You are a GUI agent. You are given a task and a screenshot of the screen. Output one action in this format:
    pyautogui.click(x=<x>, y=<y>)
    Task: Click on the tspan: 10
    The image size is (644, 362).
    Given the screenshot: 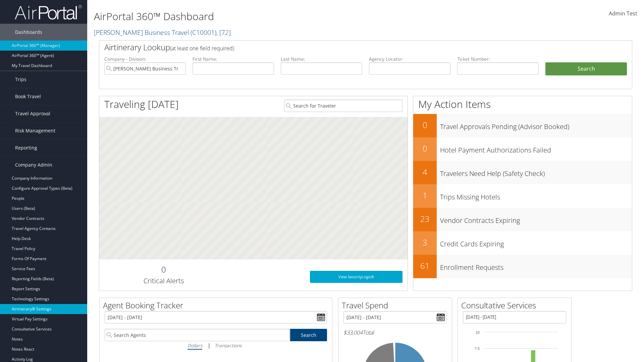 What is the action you would take?
    pyautogui.click(x=477, y=332)
    